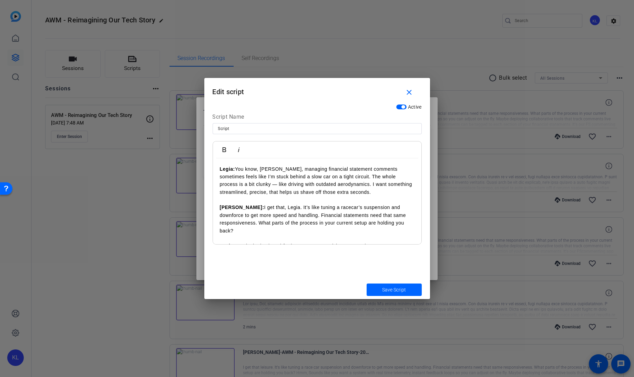  What do you see at coordinates (239, 150) in the screenshot?
I see `button: Italic (Ctrl+I)` at bounding box center [239, 150].